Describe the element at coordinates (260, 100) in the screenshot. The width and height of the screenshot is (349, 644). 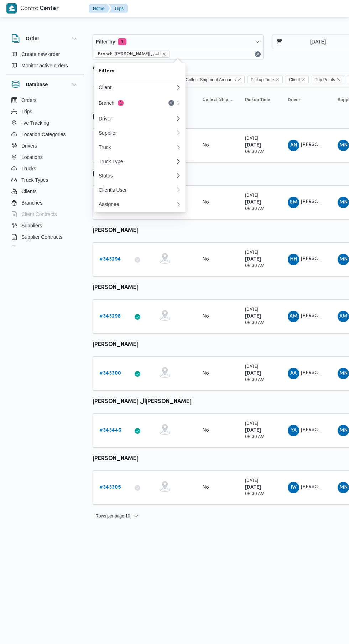
I see `button: Pickup Time` at that location.